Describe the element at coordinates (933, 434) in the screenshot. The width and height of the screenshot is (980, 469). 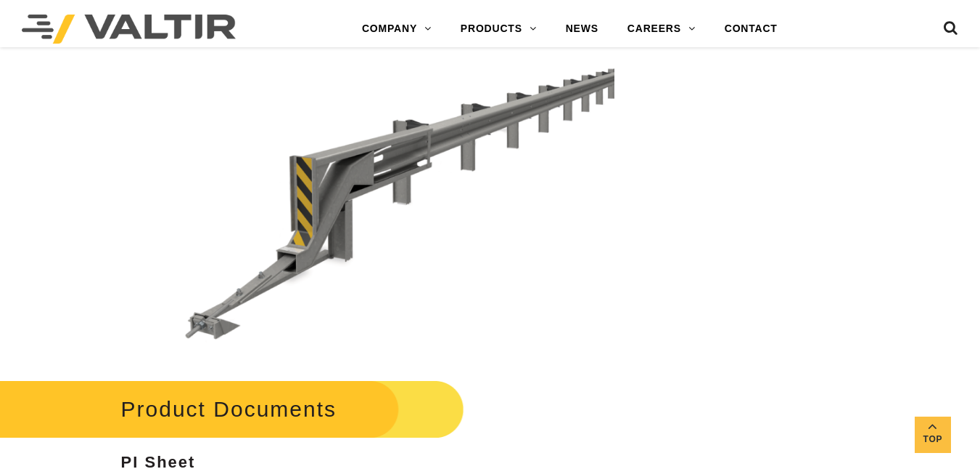
I see `a: Top` at that location.